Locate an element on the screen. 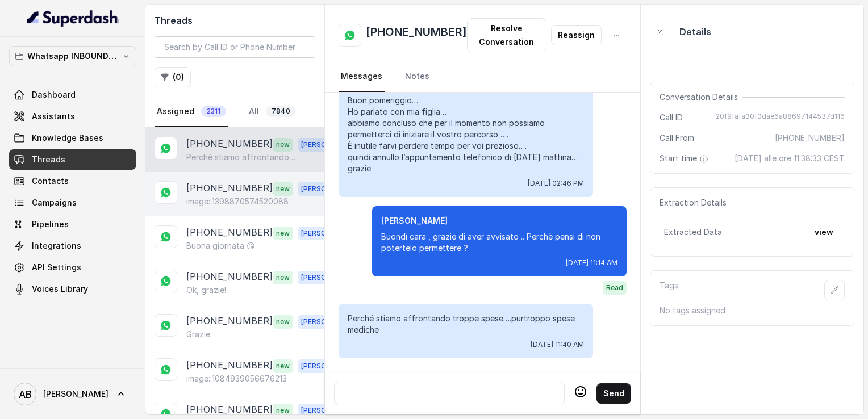 Image resolution: width=868 pixels, height=419 pixels. a: All7840 is located at coordinates (272, 112).